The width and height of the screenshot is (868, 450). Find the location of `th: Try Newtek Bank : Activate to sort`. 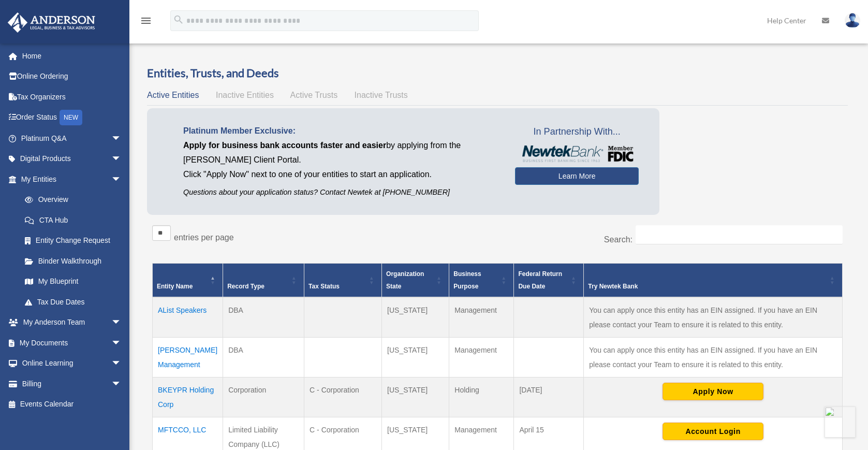

th: Try Newtek Bank : Activate to sort is located at coordinates (713, 281).